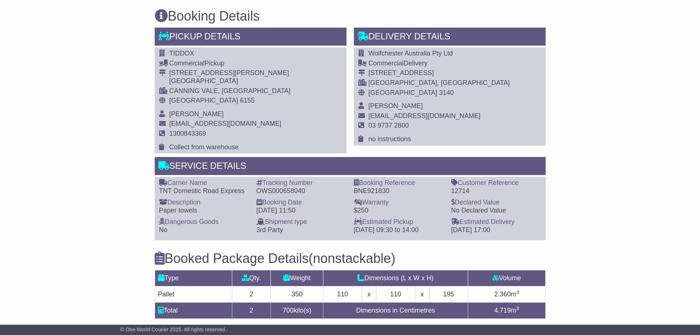 This screenshot has width=700, height=335. I want to click on div: TNT Domestic Road Express, so click(204, 191).